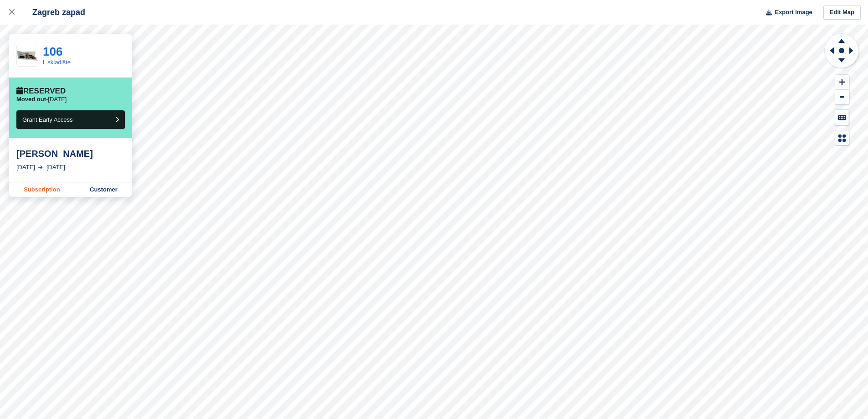  Describe the element at coordinates (41, 167) in the screenshot. I see `img: arrow-right-light-icn-cde0832a797a2874e46488d9cf13f60e5c3a73dbe684e267c42b8395dfbc2abf.svg` at that location.